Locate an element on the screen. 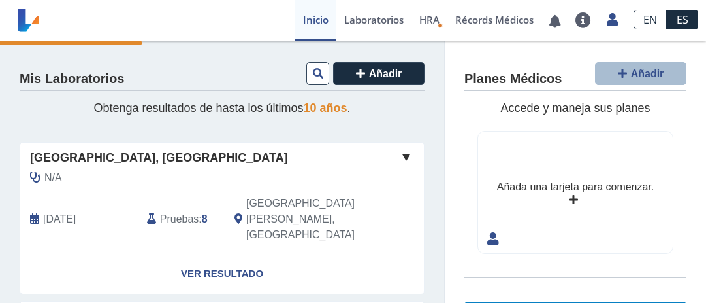  span: San Juan, PR is located at coordinates (304, 219).